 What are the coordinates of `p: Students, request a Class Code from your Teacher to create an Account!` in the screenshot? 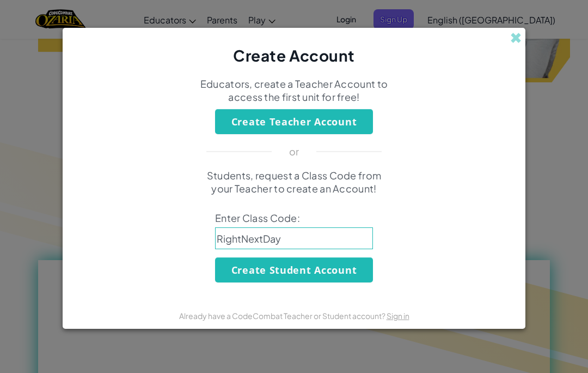 It's located at (294, 182).